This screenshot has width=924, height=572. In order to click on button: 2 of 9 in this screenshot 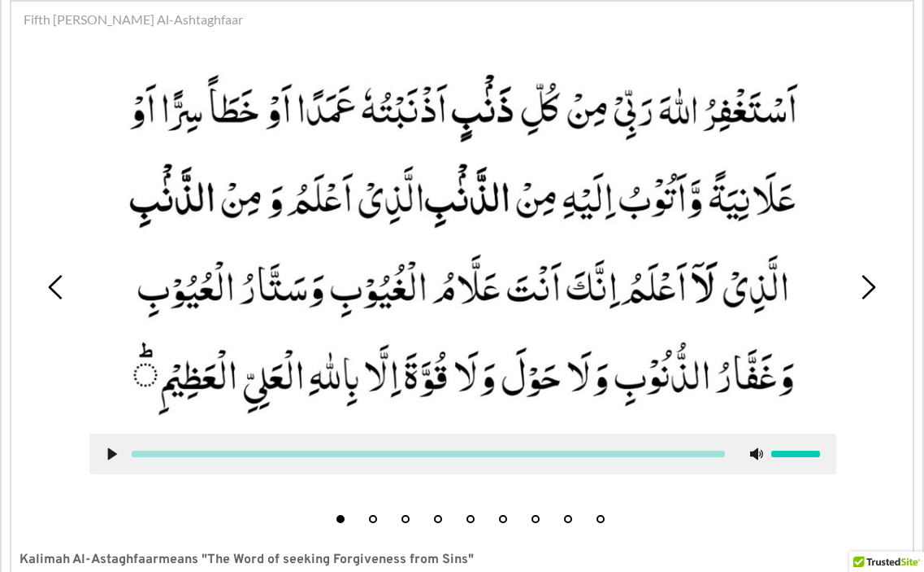, I will do `click(374, 519)`.